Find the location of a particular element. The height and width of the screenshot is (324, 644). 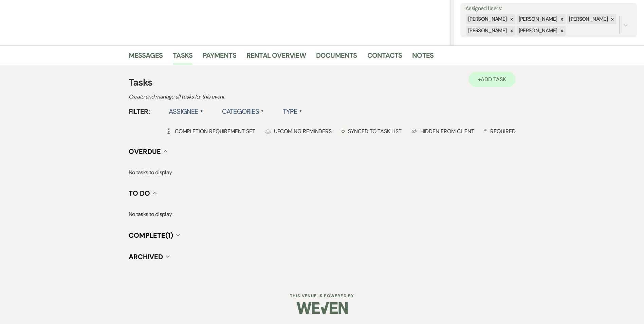

label: Assigned Users: is located at coordinates (549, 8).